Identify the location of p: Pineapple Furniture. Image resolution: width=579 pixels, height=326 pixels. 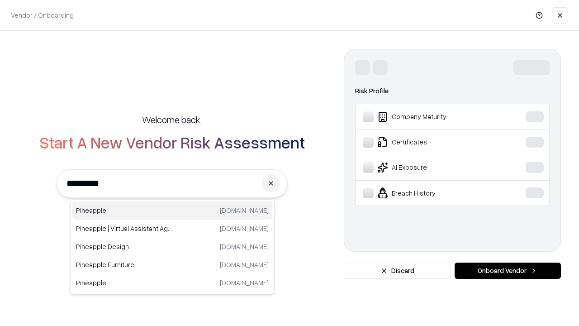
(124, 264).